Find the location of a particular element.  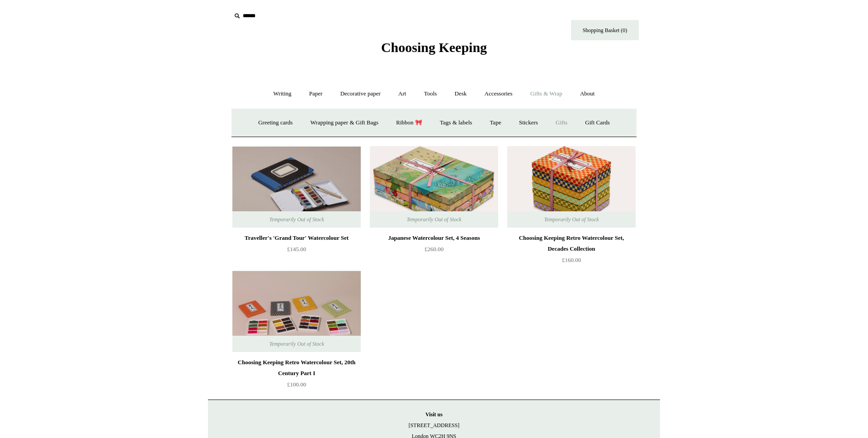

a: Japanese Watercolour Set, 4 Seasons Japanese Watercolour Set, 4 Seasons Temporarily Out of Stock is located at coordinates (434, 187).